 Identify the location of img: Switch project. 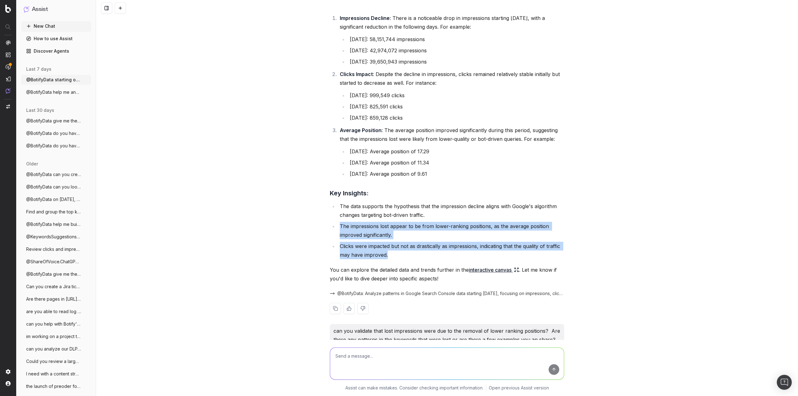
(8, 107).